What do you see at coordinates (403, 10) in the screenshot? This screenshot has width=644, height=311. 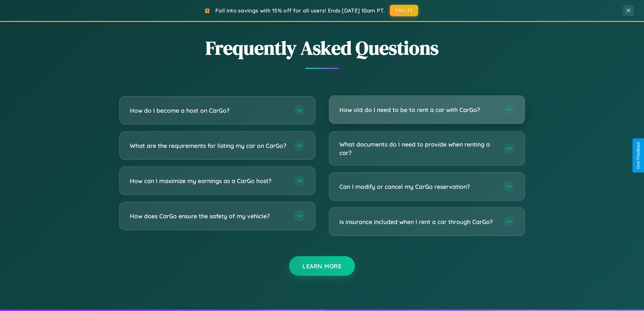 I see `button: FALL15` at bounding box center [403, 10].